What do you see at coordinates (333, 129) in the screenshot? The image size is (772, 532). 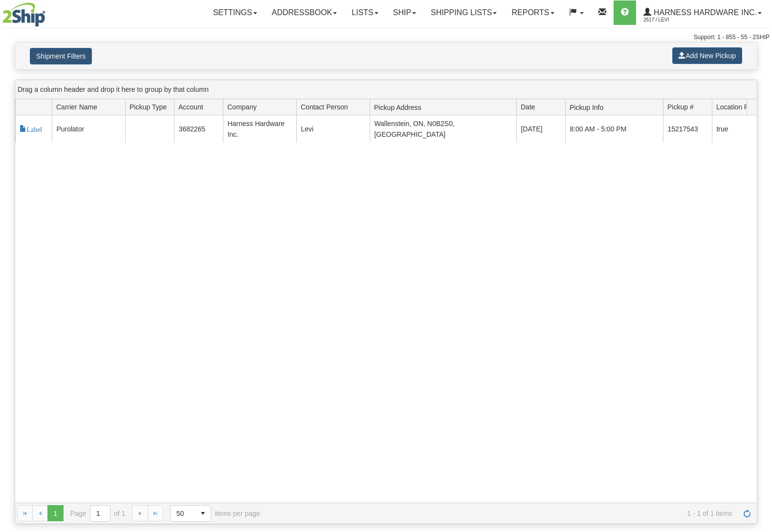 I see `td: Levi` at bounding box center [333, 129].